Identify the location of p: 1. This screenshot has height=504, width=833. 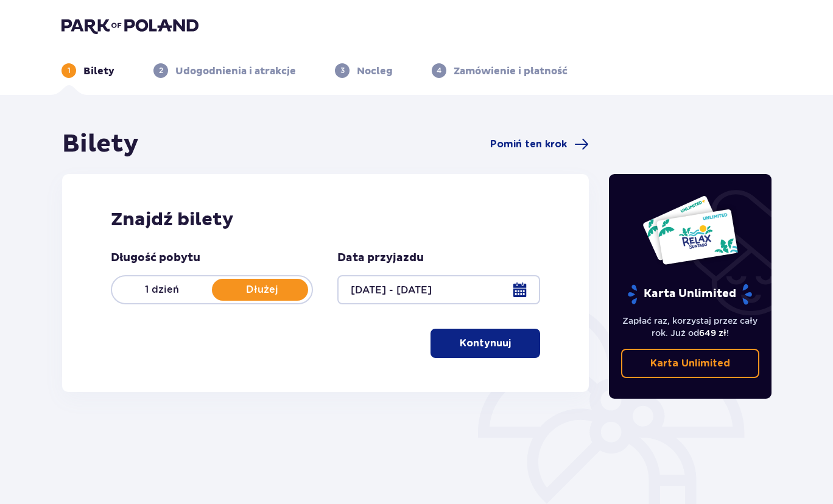
(69, 70).